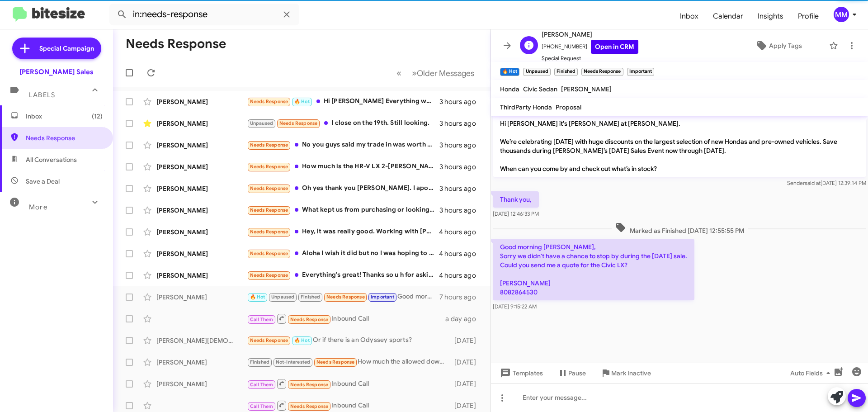 This screenshot has height=412, width=868. What do you see at coordinates (343, 253) in the screenshot?
I see `div: Aloha I wish it did but no I was hoping to get the other car I wanted and I thought will be easy ...` at bounding box center [343, 253].